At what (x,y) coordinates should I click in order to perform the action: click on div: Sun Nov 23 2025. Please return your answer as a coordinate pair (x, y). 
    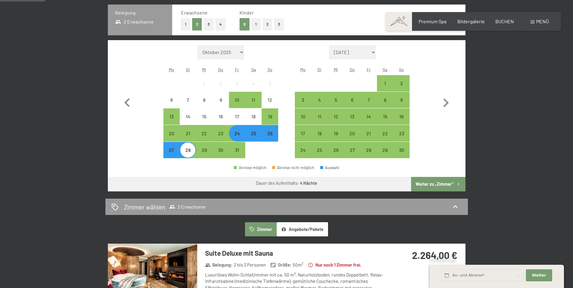
    Looking at the image, I should click on (402, 133).